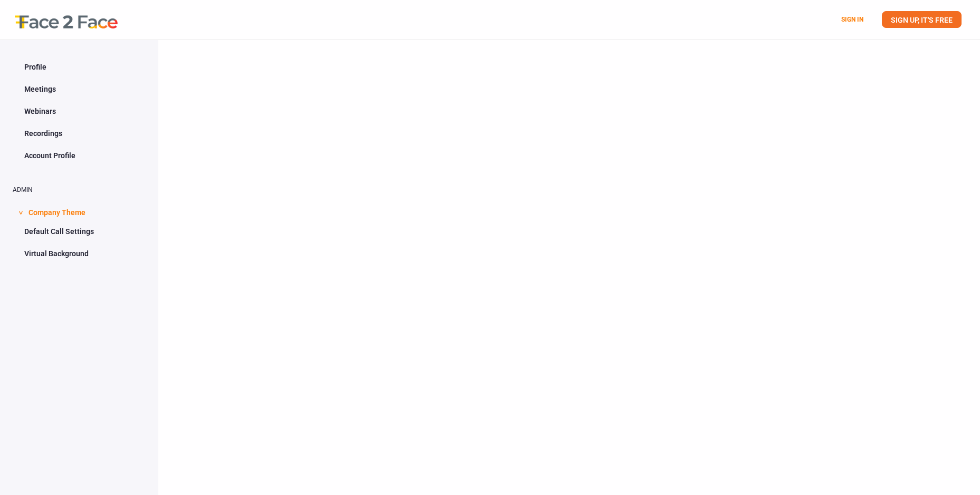  Describe the element at coordinates (79, 253) in the screenshot. I see `a: Virtual Background` at that location.